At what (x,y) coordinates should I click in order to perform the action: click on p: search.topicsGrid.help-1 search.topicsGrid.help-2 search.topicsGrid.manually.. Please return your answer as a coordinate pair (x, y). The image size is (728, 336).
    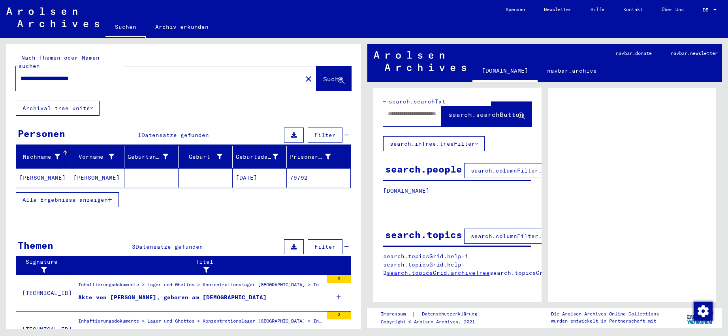
    Looking at the image, I should click on (457, 265).